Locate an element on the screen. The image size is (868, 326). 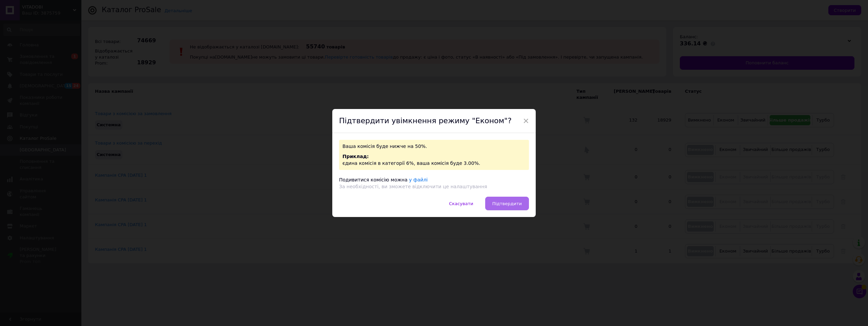
span: єдина комісія в категорії 6%, ваша комісія буде 3.00%. is located at coordinates (411, 163).